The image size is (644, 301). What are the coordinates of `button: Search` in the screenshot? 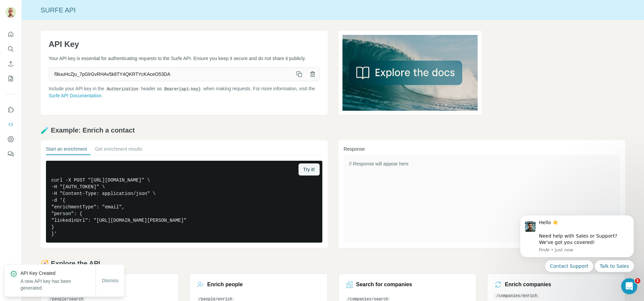 It's located at (11, 49).